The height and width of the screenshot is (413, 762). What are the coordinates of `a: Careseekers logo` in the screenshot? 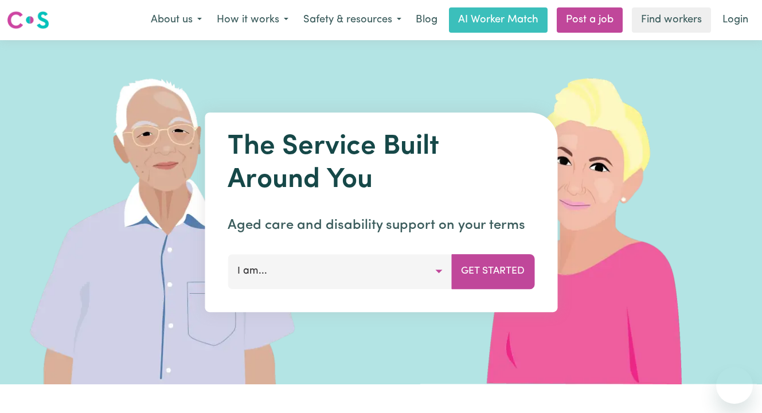 It's located at (28, 20).